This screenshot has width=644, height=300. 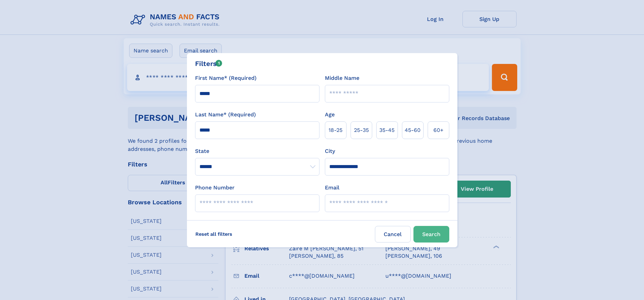 What do you see at coordinates (330, 151) in the screenshot?
I see `label: City` at bounding box center [330, 151].